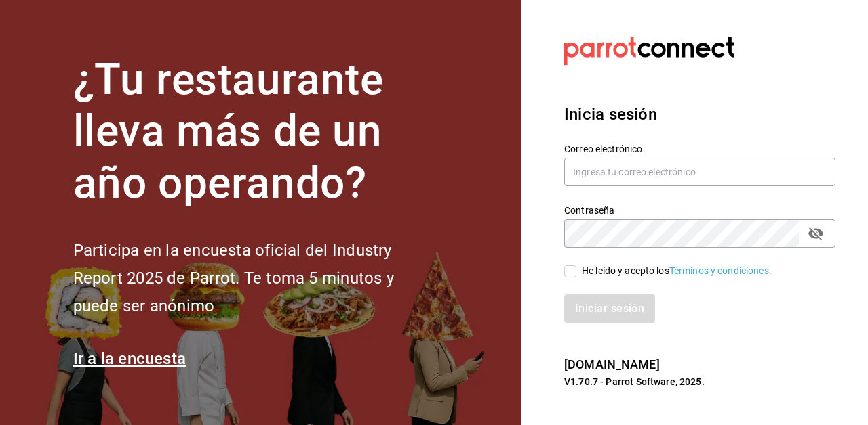  What do you see at coordinates (699, 114) in the screenshot?
I see `h3: Inicia sesión` at bounding box center [699, 114].